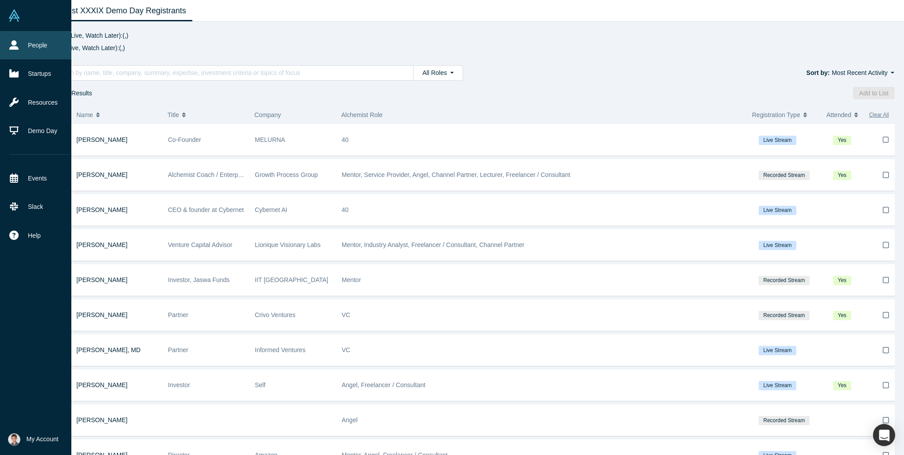 Image resolution: width=904 pixels, height=455 pixels. I want to click on span: Help, so click(34, 235).